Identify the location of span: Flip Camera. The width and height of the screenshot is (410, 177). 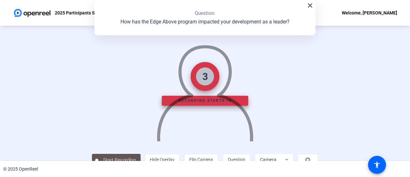
(201, 159).